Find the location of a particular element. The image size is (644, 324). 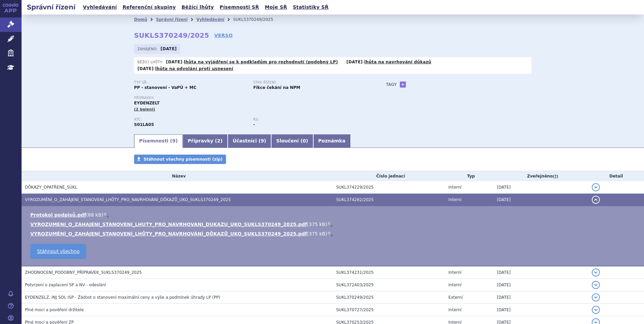

a: Účastníci (9) is located at coordinates (249, 141).